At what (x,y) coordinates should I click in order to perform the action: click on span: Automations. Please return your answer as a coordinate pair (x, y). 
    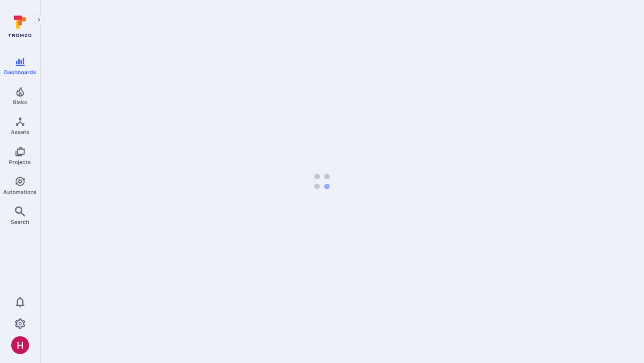
    Looking at the image, I should click on (19, 192).